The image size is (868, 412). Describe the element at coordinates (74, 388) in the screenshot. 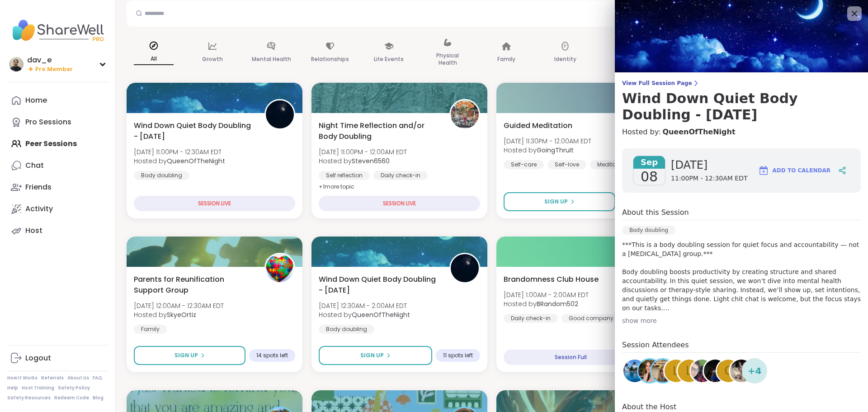

I see `a: Safety Policy` at that location.